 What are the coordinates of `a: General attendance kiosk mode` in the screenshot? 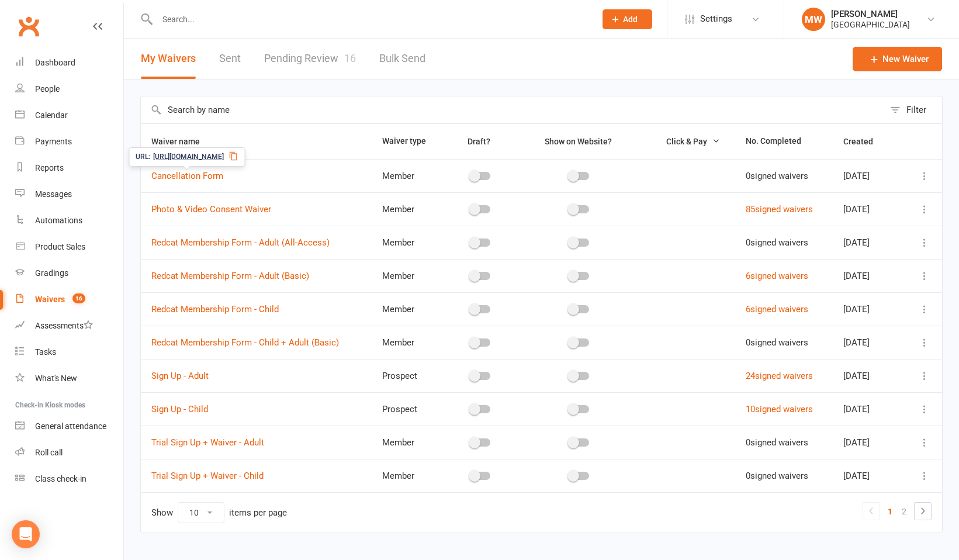 It's located at (69, 426).